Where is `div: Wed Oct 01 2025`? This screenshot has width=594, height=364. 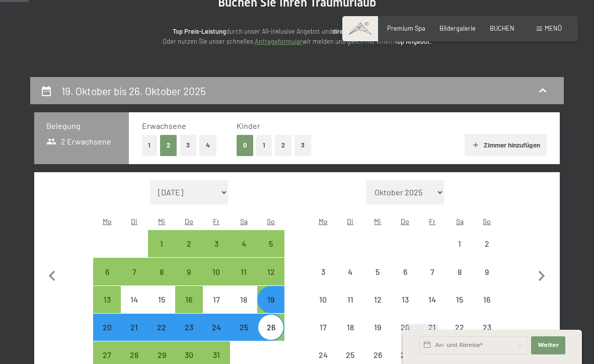
div: Wed Oct 01 2025 is located at coordinates (162, 244).